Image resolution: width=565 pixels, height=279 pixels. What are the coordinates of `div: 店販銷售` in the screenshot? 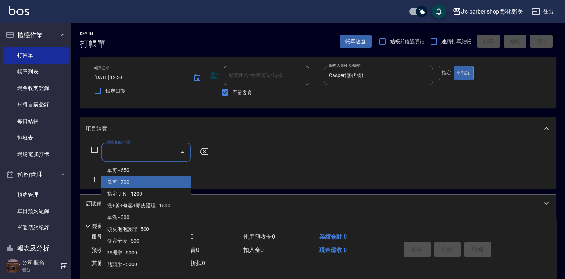 It's located at (318, 203).